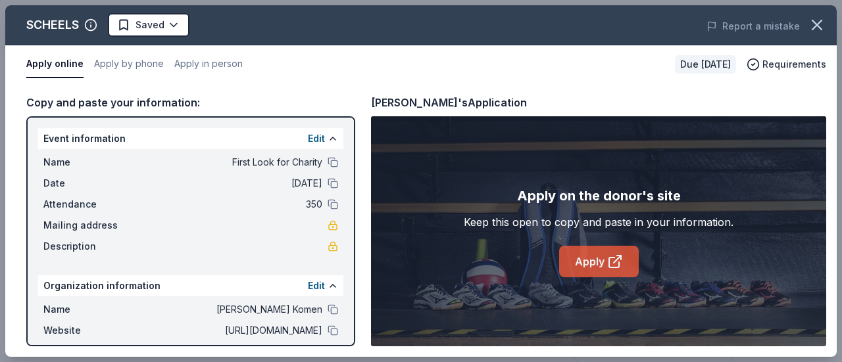  What do you see at coordinates (599, 222) in the screenshot?
I see `div: Keep this open to copy and paste in your information.` at bounding box center [599, 222].